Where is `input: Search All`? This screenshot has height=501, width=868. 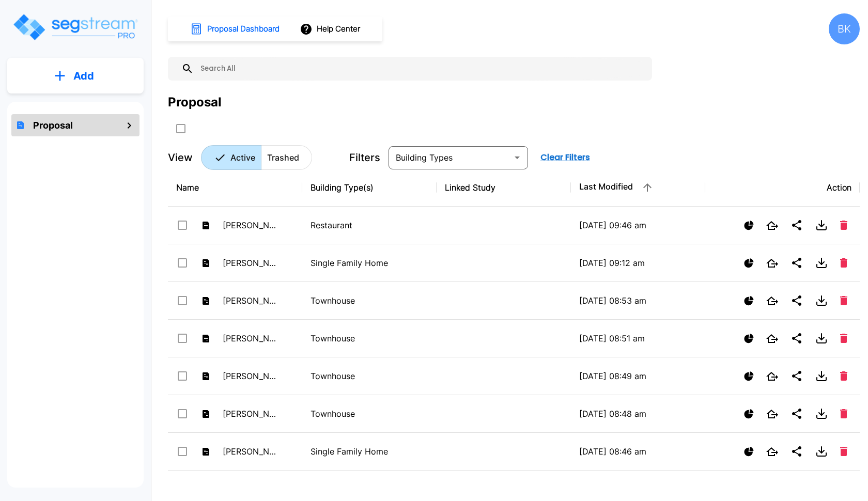
input: Search All is located at coordinates (420, 69).